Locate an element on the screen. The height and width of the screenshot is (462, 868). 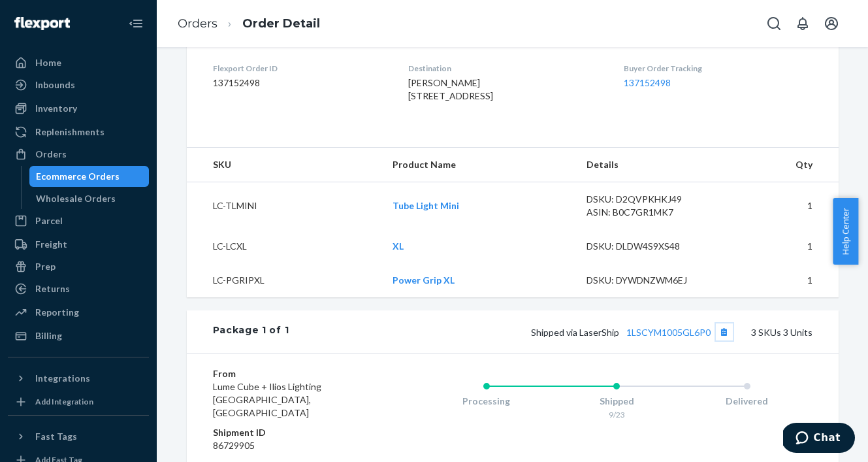
a: Add Integration is located at coordinates (78, 402).